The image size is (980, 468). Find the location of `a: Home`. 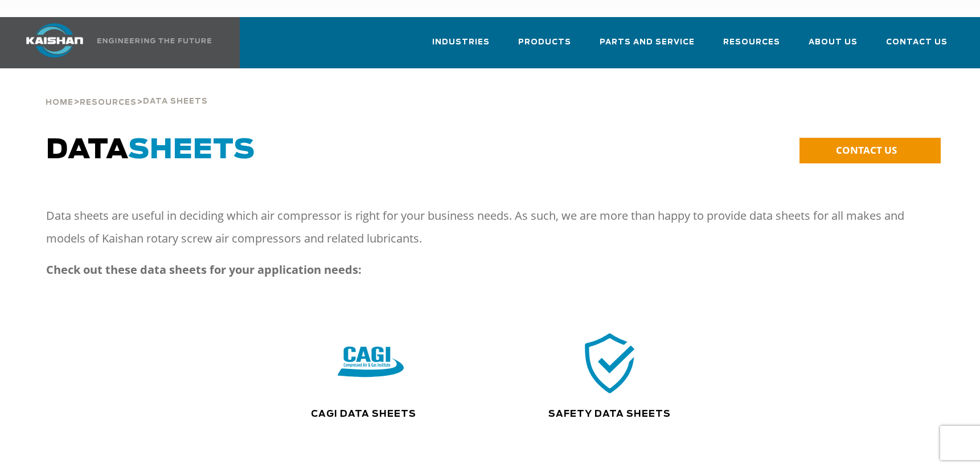

a: Home is located at coordinates (60, 102).